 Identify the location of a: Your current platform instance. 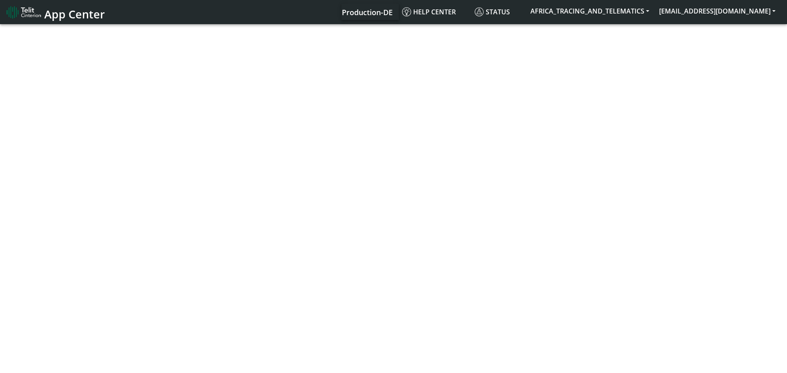
(367, 12).